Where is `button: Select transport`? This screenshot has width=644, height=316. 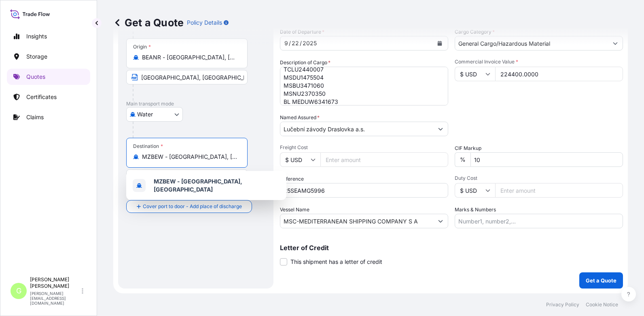 button: Select transport is located at coordinates (155, 114).